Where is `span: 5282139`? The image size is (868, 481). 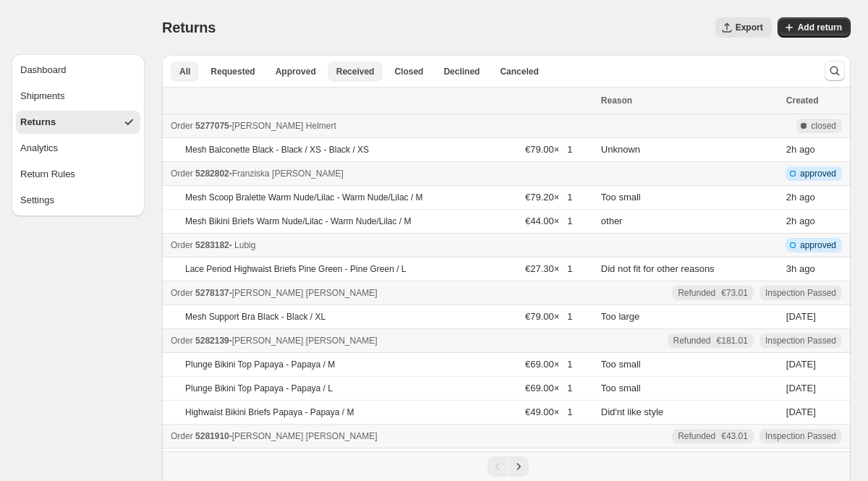 span: 5282139 is located at coordinates (212, 340).